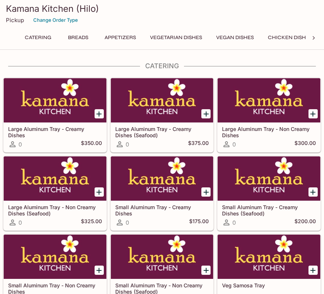 The width and height of the screenshot is (324, 294). What do you see at coordinates (162, 100) in the screenshot?
I see `div: Large Aluminum Tray - Creamy Dishes (Seafood)` at bounding box center [162, 100].